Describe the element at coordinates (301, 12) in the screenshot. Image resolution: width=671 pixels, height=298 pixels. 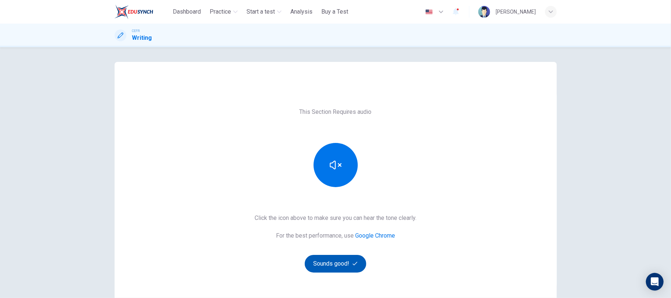
I see `button: Analysis` at that location.